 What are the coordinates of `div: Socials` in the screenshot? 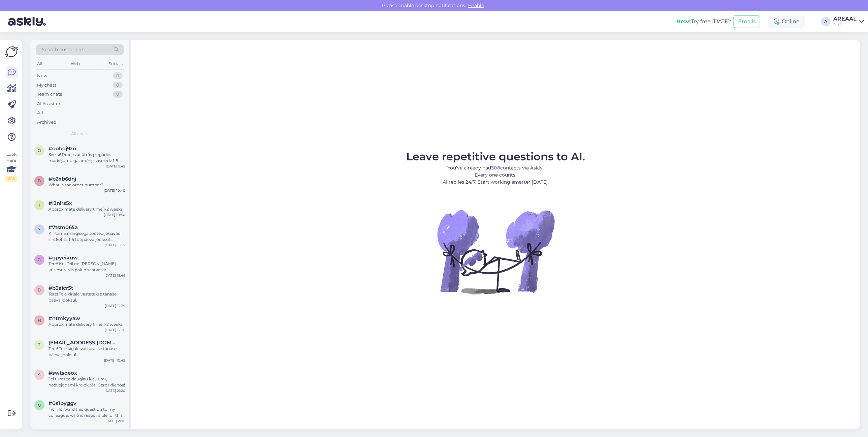 It's located at (115, 63).